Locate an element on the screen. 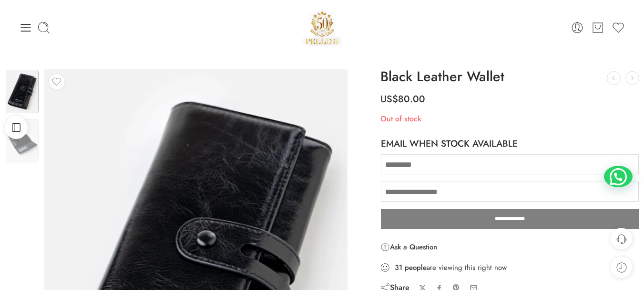 Image resolution: width=644 pixels, height=290 pixels. bdi: 80.00 is located at coordinates (403, 99).